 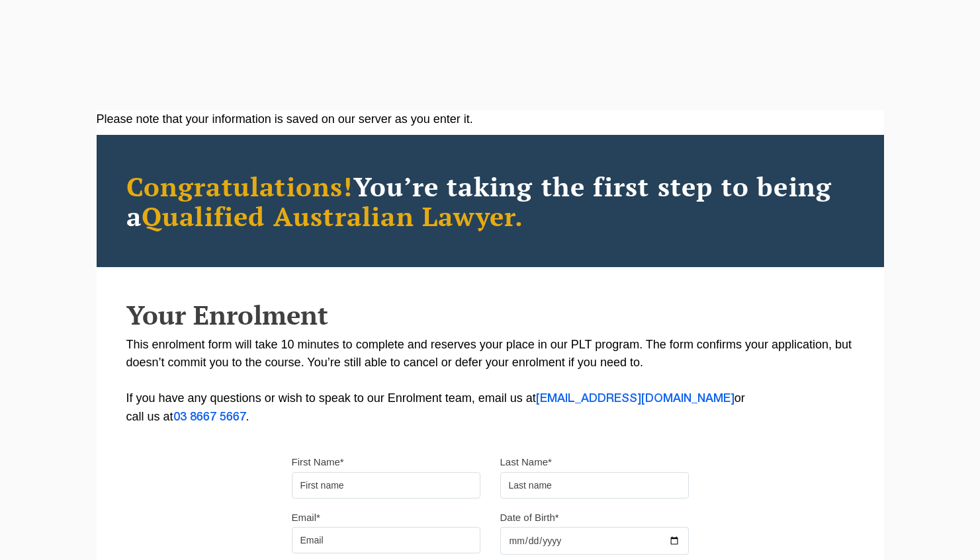 What do you see at coordinates (306, 518) in the screenshot?
I see `label: Email*` at bounding box center [306, 518].